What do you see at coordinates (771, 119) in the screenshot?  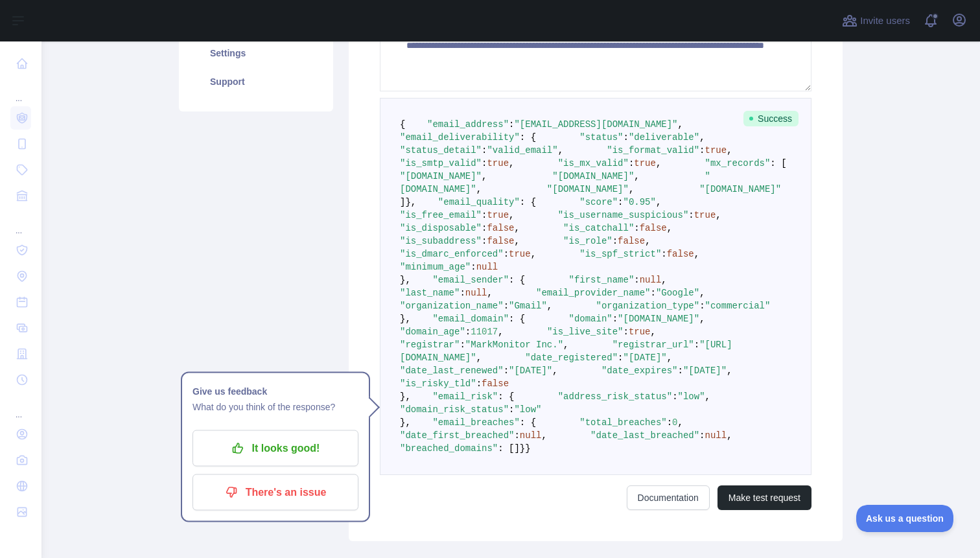 I see `span: Success` at bounding box center [771, 119].